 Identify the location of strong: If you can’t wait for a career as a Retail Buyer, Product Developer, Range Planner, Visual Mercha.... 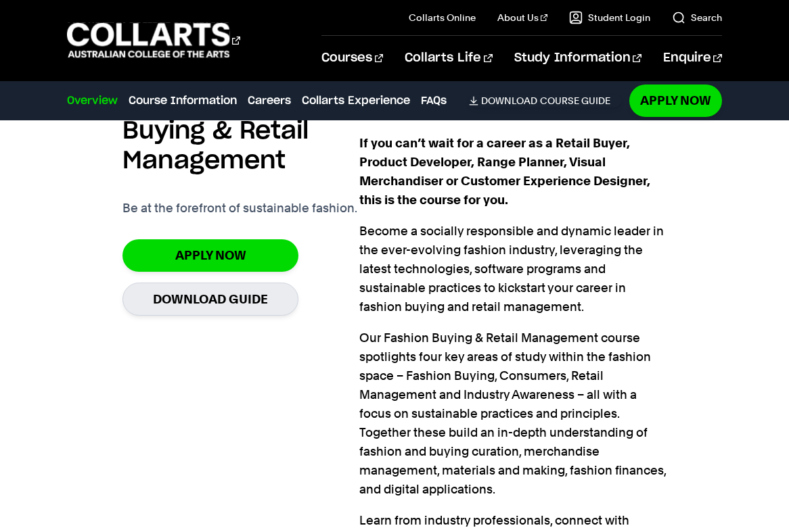
(505, 171).